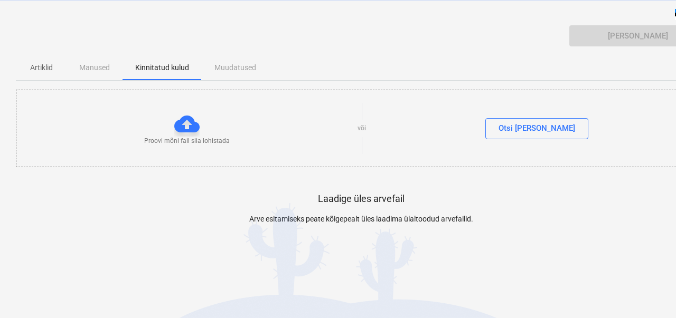 The width and height of the screenshot is (676, 318). What do you see at coordinates (361, 219) in the screenshot?
I see `p: Arve esitamiseks peate kõigepealt üles laadima ülaltoodud arvefailid.` at bounding box center [361, 219].